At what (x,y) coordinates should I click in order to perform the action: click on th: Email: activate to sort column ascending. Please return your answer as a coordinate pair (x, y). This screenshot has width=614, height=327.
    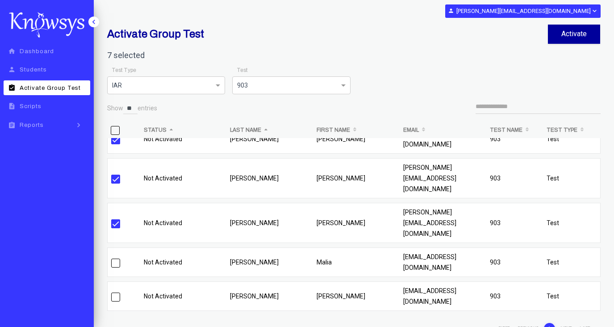
    Looking at the image, I should click on (443, 129).